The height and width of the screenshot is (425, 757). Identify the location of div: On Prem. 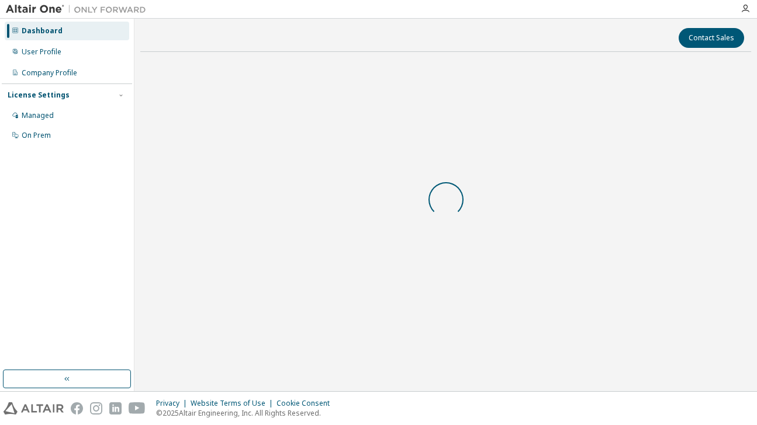
(36, 136).